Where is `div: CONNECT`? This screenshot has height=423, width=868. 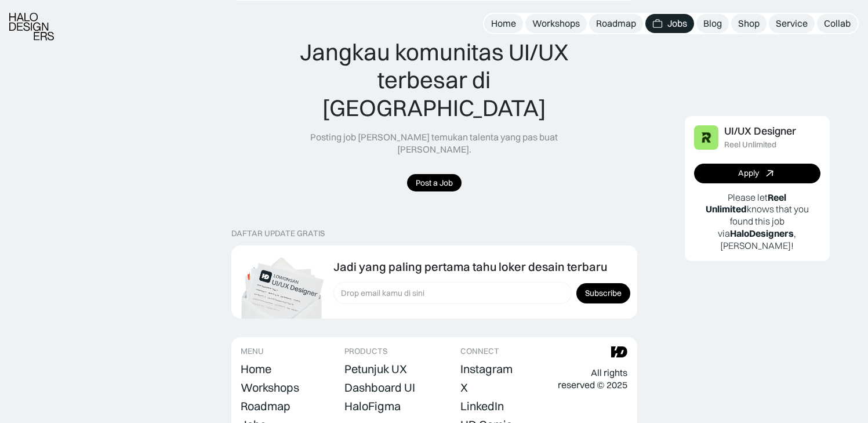 div: CONNECT is located at coordinates (479, 351).